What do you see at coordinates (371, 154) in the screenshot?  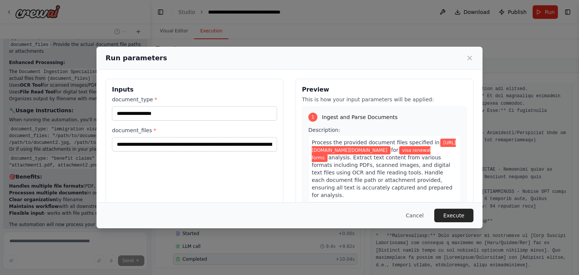 I see `span: Variable: document_type` at bounding box center [371, 154].